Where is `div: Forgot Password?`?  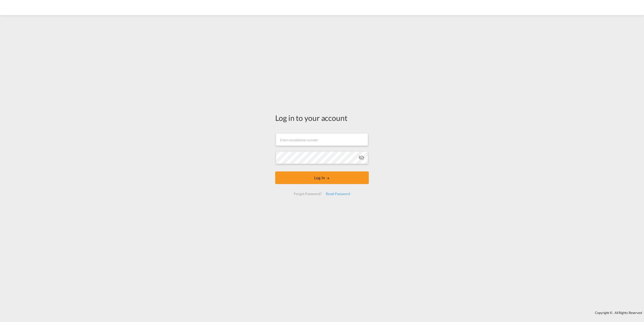
div: Forgot Password? is located at coordinates (308, 194).